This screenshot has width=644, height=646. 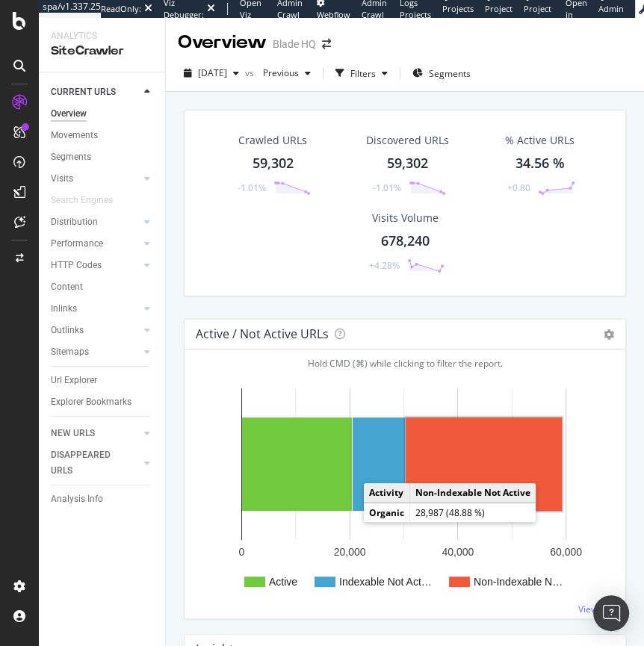 I want to click on span: Projects List, so click(x=458, y=14).